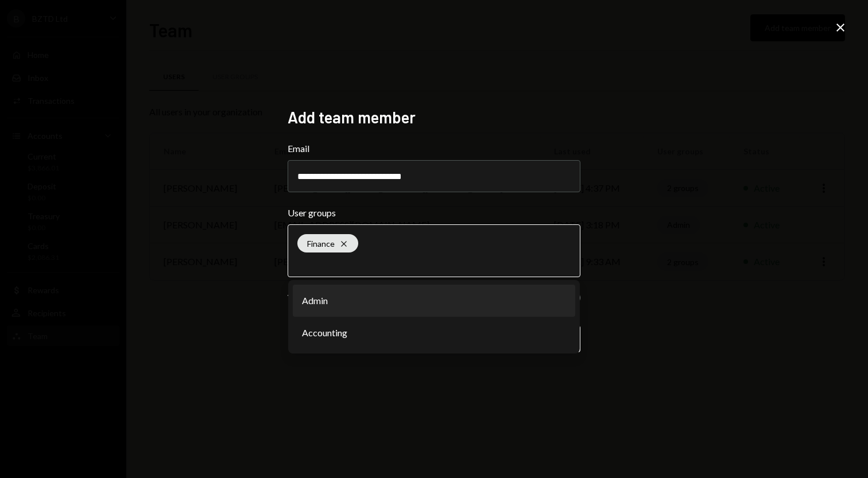 The height and width of the screenshot is (478, 868). What do you see at coordinates (434, 117) in the screenshot?
I see `h2: Add team member` at bounding box center [434, 117].